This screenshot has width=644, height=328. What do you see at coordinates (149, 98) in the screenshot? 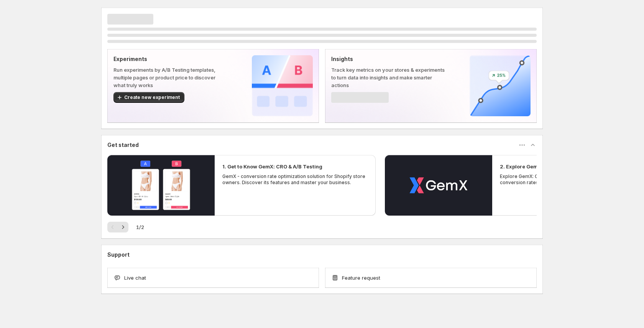
I see `button: Create new experiment` at bounding box center [149, 98].